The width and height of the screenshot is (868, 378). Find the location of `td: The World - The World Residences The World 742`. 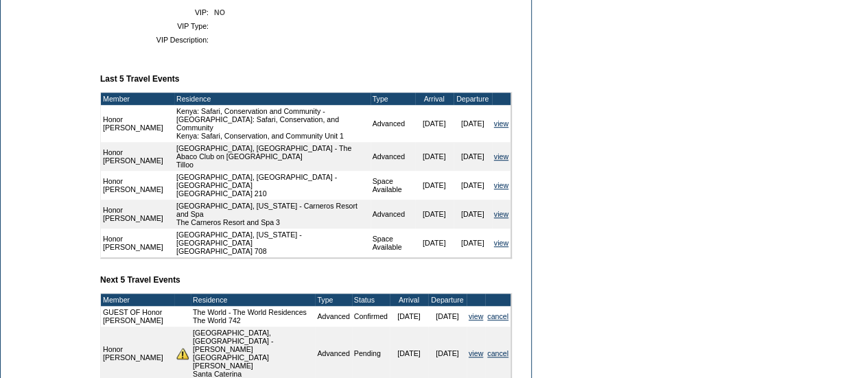

td: The World - The World Residences The World 742 is located at coordinates (253, 316).